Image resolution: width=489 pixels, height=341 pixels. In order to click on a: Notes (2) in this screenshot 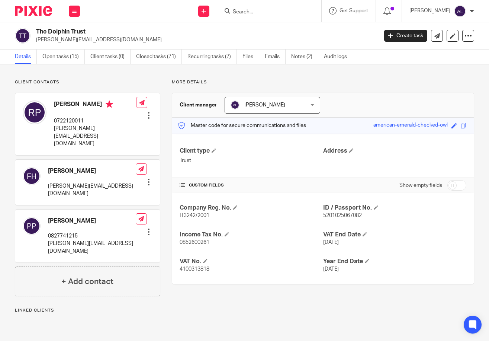, I will do `click(304, 57)`.